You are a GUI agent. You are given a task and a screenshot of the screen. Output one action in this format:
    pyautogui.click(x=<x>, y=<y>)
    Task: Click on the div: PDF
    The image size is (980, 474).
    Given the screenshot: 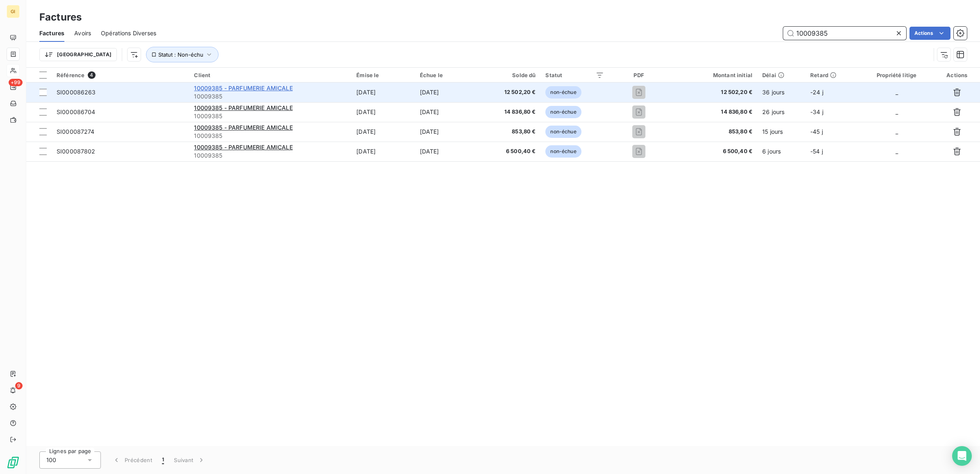 What is the action you would take?
    pyautogui.click(x=639, y=75)
    